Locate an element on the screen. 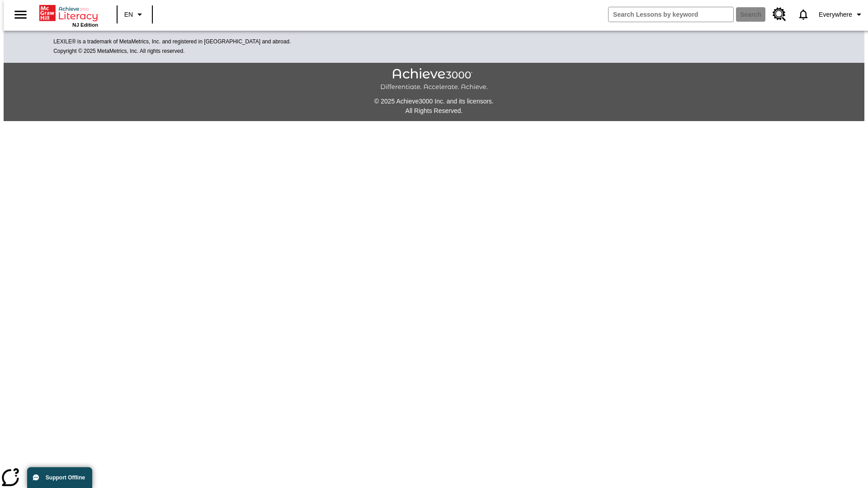  span: Everywhere is located at coordinates (835, 15).